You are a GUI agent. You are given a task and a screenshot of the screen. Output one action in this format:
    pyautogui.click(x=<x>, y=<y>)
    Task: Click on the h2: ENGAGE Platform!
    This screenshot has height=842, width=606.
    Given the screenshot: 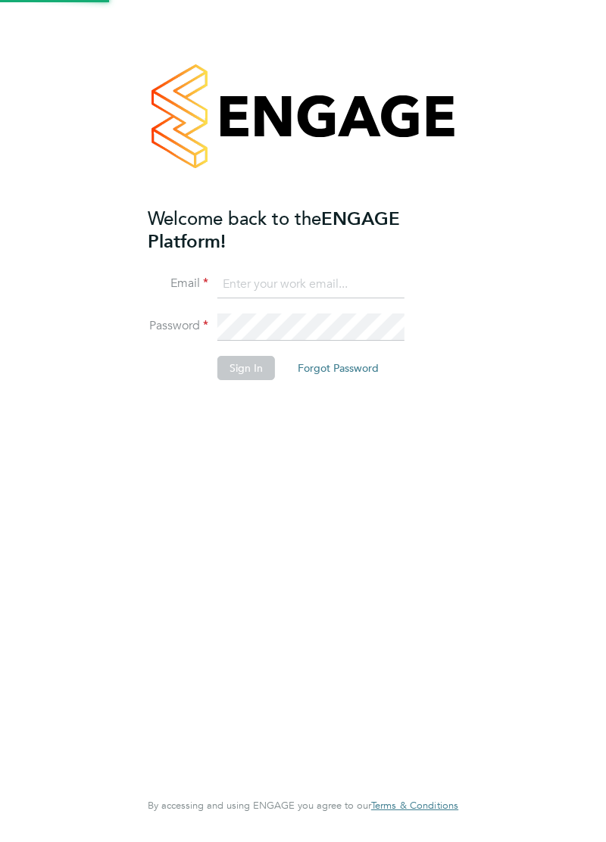 What is the action you would take?
    pyautogui.click(x=295, y=230)
    